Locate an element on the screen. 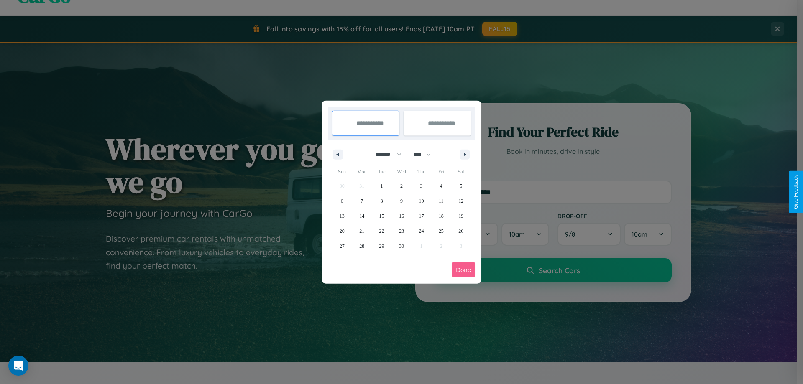 The height and width of the screenshot is (384, 803). button: 9 is located at coordinates (401, 201).